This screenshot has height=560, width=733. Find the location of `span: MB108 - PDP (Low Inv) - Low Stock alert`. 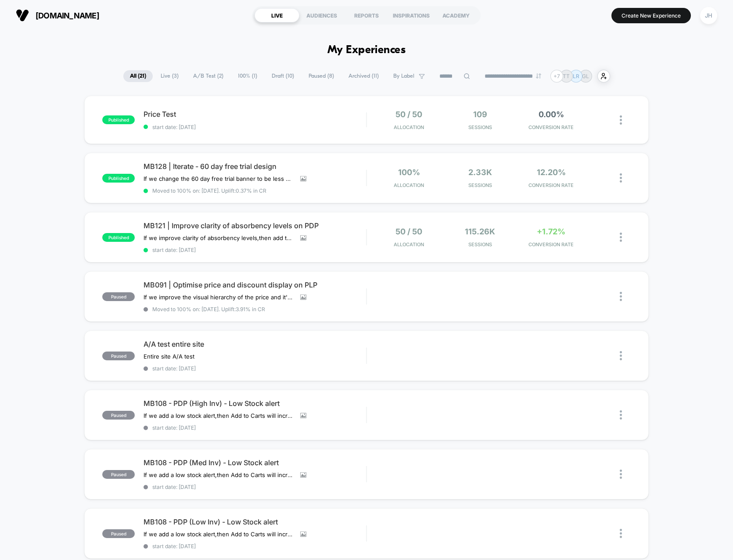

span: MB108 - PDP (Low Inv) - Low Stock alert is located at coordinates (255, 522).